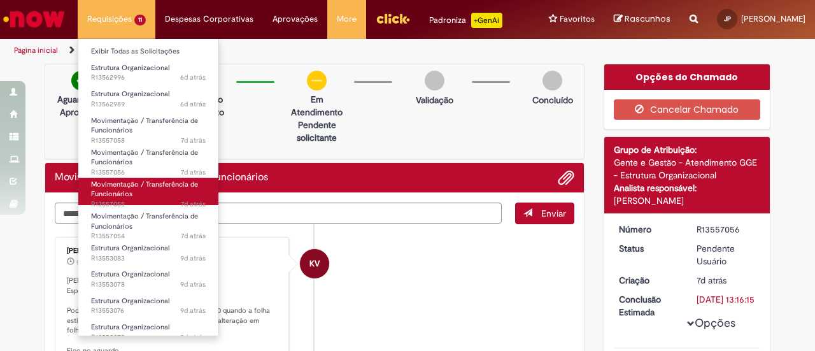 The width and height of the screenshot is (815, 351). I want to click on span: Requisições, so click(110, 19).